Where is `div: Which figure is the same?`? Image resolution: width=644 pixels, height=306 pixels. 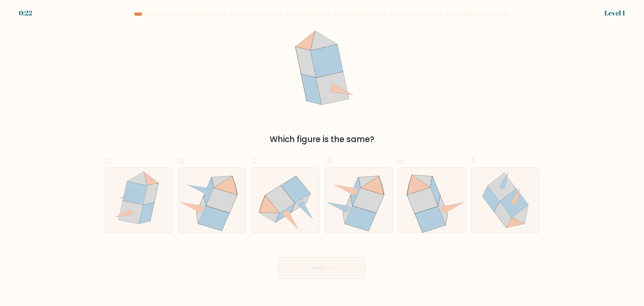
div: Which figure is the same? is located at coordinates (322, 139).